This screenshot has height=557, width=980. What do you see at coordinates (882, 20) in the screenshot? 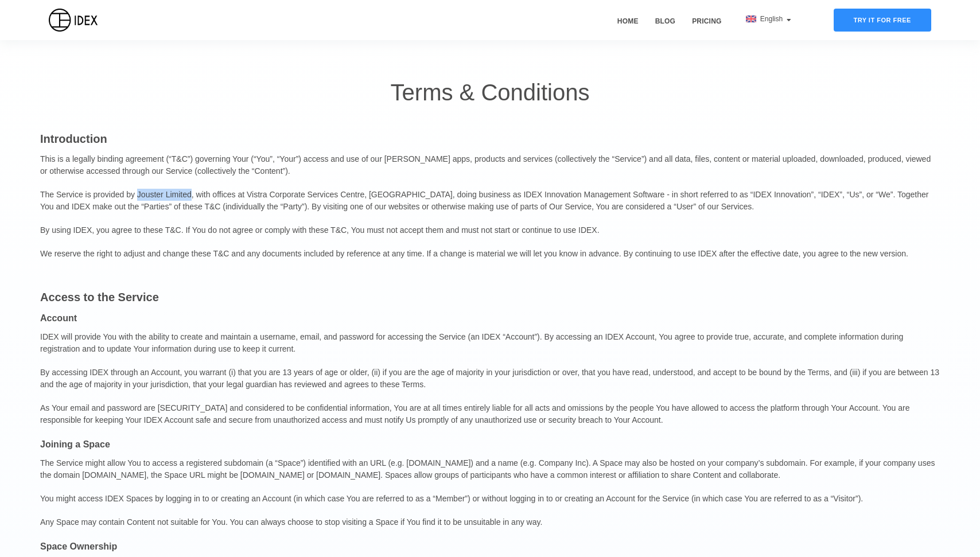
I see `div: Try it for free` at bounding box center [882, 20].